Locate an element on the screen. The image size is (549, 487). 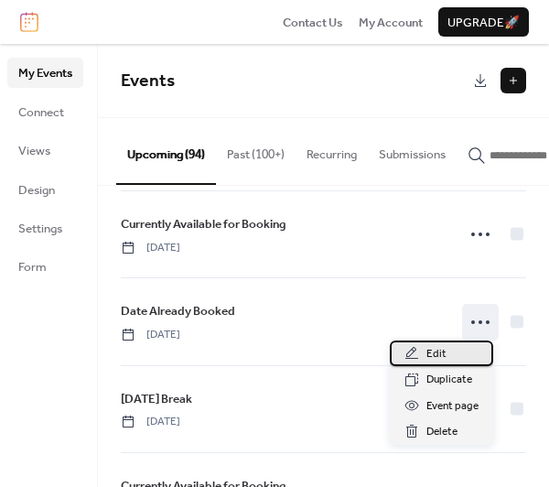
button: Upcoming (94) is located at coordinates (166, 151).